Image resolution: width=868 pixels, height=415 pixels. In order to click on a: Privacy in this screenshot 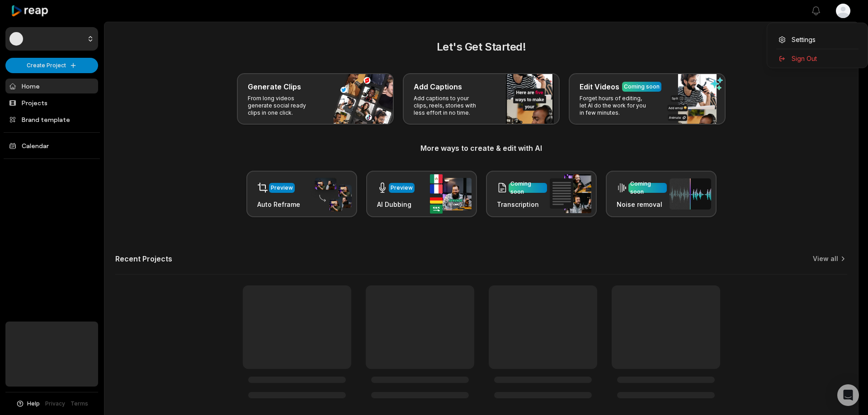, I will do `click(55, 404)`.